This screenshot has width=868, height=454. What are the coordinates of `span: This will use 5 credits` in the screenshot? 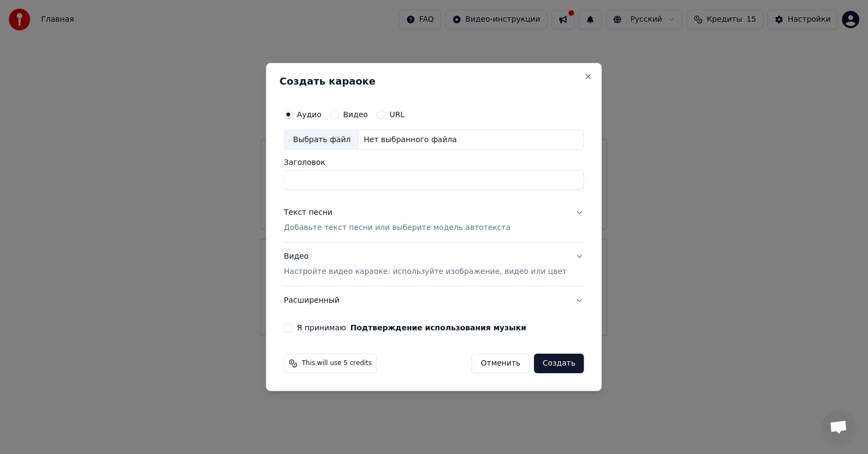 It's located at (336, 363).